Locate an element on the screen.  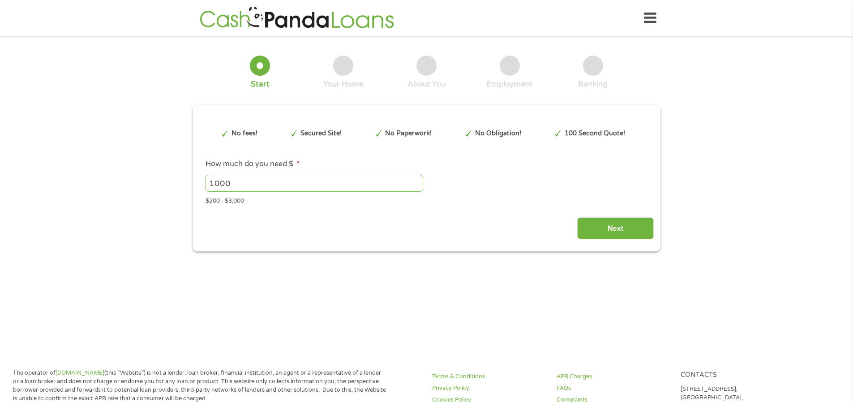
p: No Obligation! is located at coordinates (498, 133).